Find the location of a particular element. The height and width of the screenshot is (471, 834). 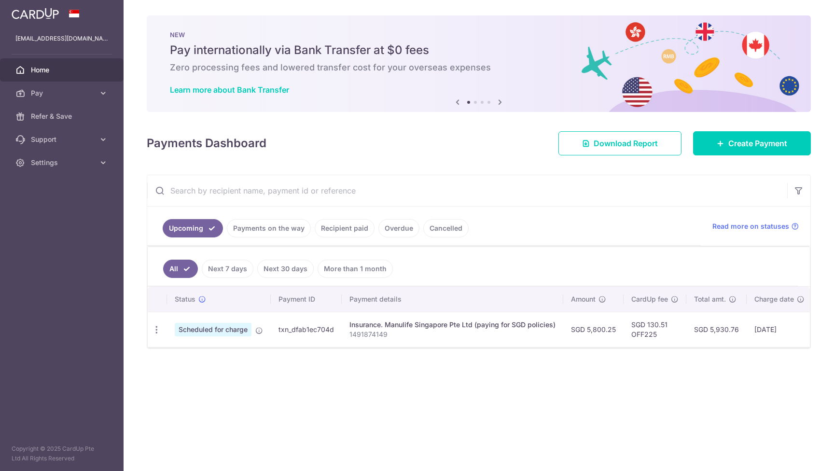

td: SGD 5,800.25 is located at coordinates (593, 329).